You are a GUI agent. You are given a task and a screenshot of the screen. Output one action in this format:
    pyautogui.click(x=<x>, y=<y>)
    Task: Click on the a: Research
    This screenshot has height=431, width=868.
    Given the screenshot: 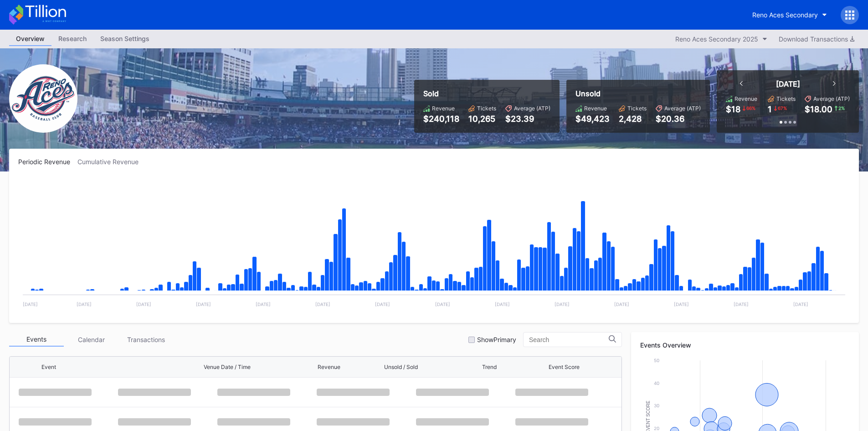 What is the action you would take?
    pyautogui.click(x=73, y=39)
    